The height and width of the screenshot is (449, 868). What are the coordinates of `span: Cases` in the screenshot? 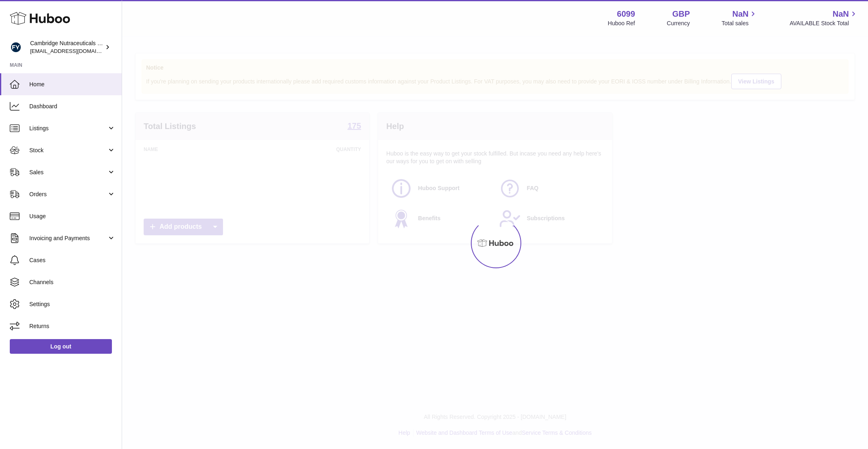 It's located at (72, 260).